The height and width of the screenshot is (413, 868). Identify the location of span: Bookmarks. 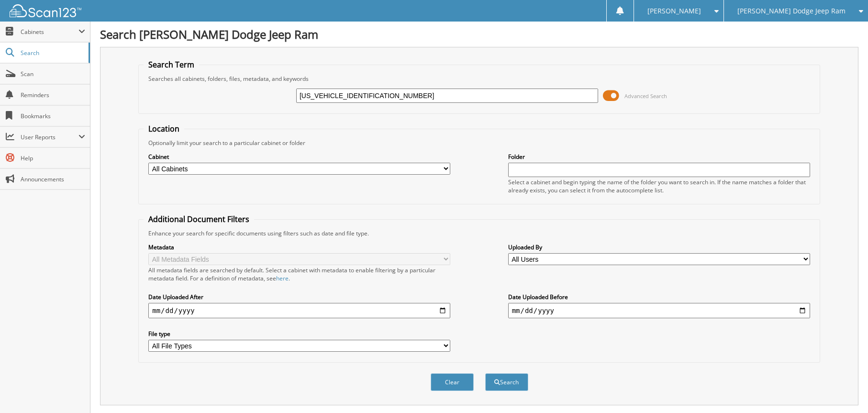
(53, 116).